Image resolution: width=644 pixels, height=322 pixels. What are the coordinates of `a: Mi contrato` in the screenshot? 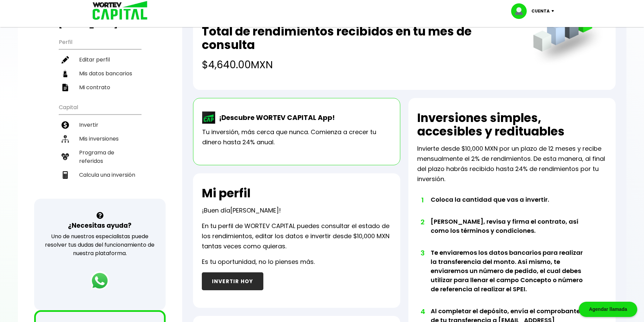 It's located at (99, 87).